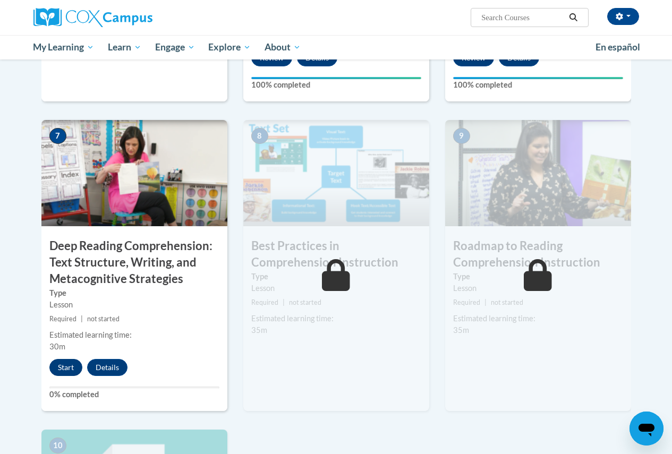 The image size is (672, 454). Describe the element at coordinates (129, 18) in the screenshot. I see `a: Cox Campus` at that location.